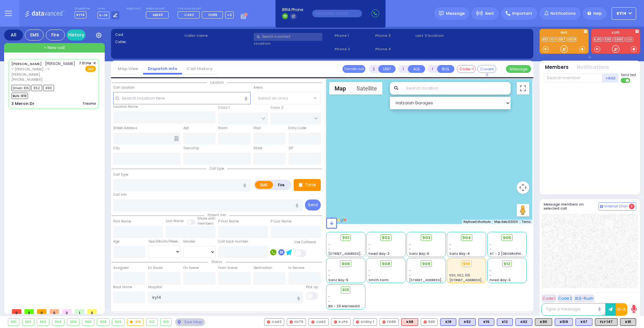 This screenshot has height=328, width=644. Describe the element at coordinates (618, 207) in the screenshot. I see `button: Internal Chat 2` at that location.